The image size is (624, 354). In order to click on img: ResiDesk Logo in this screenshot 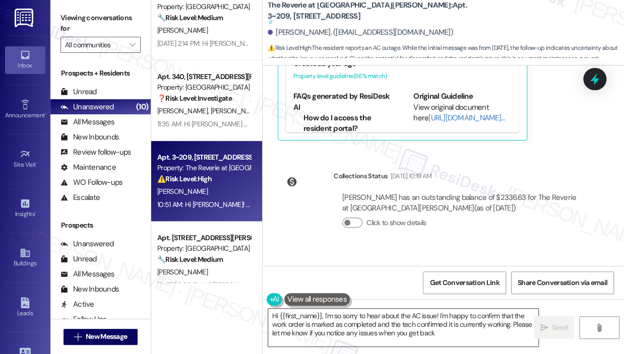, I will do `click(25, 18)`.